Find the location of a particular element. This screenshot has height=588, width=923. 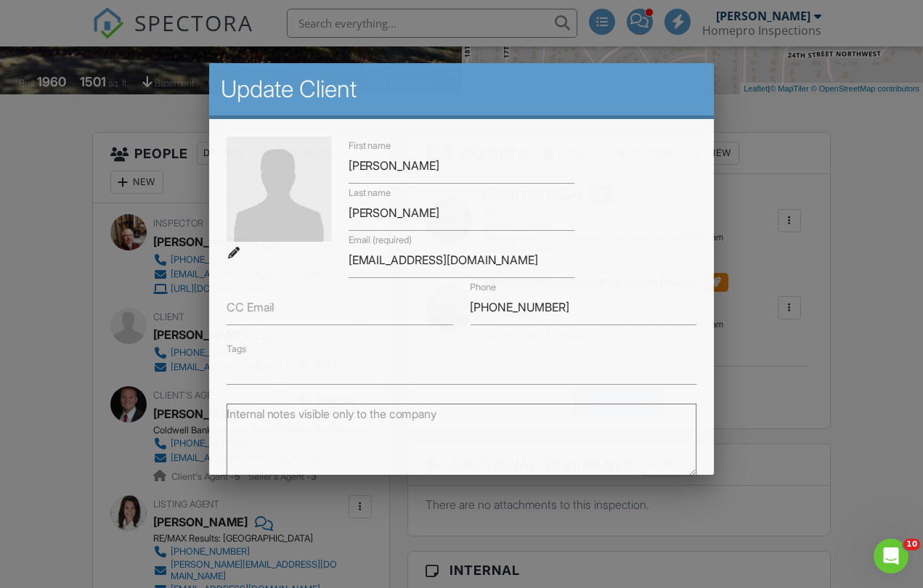

label: Last name is located at coordinates (370, 193).